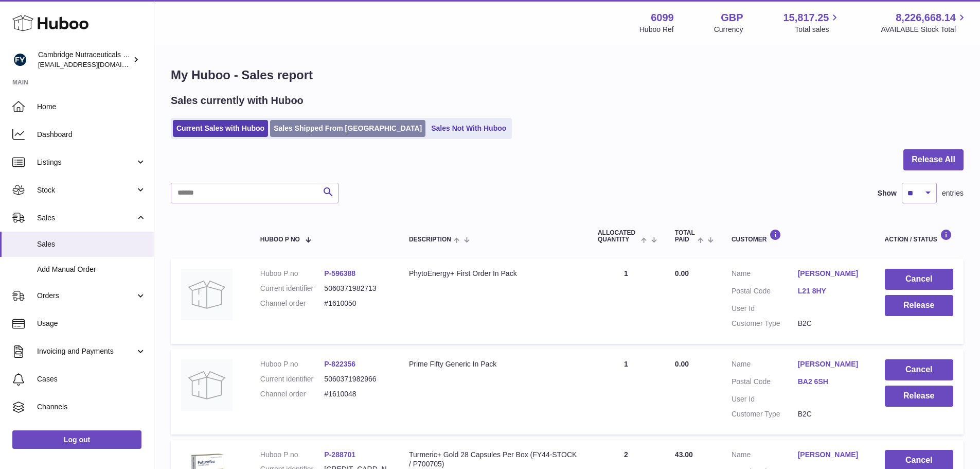  Describe the element at coordinates (728, 29) in the screenshot. I see `div: Currency` at that location.